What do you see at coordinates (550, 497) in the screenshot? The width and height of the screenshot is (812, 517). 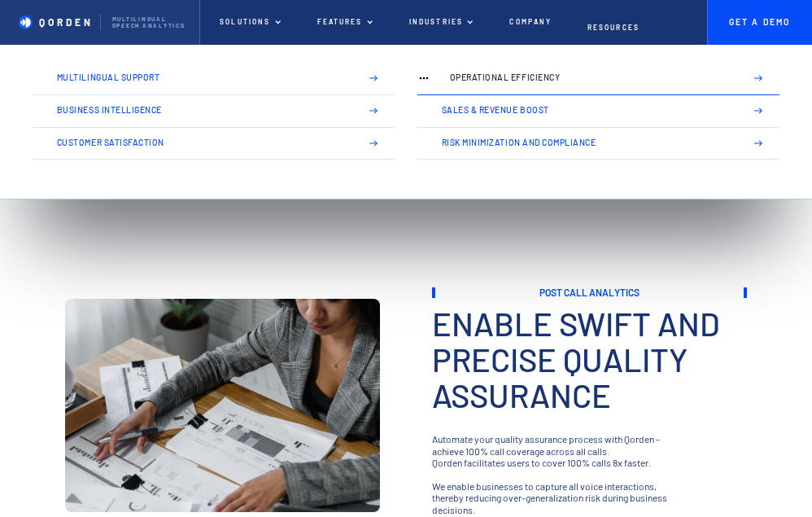 I see `p: We enable businesses to capture all voice interactions, thereby reducing over-generalization risk...` at bounding box center [550, 497].